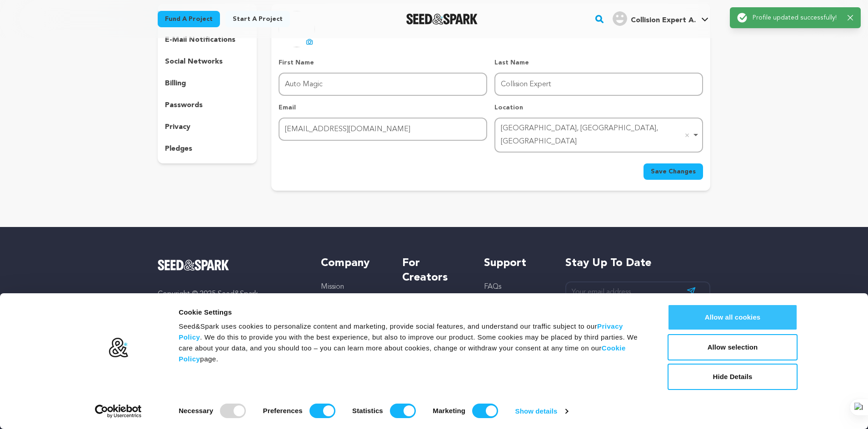 Image resolution: width=868 pixels, height=429 pixels. I want to click on strong: Marketing, so click(449, 410).